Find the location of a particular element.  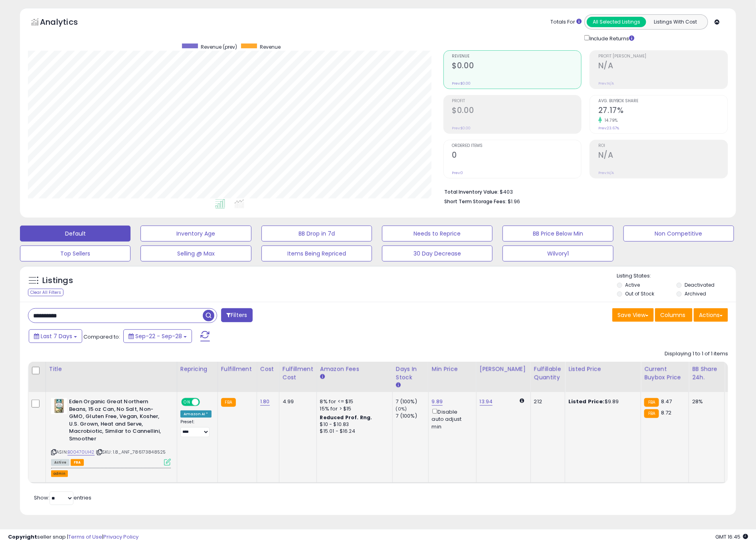

button: admin is located at coordinates (59, 473).